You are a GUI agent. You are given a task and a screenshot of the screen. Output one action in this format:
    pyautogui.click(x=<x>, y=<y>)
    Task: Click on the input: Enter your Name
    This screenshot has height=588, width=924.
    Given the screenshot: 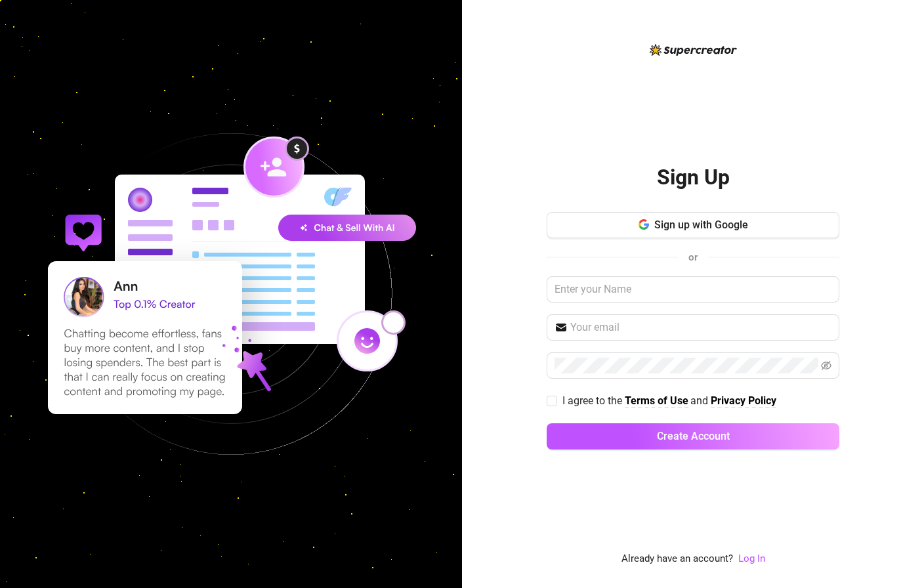 What is the action you would take?
    pyautogui.click(x=693, y=290)
    